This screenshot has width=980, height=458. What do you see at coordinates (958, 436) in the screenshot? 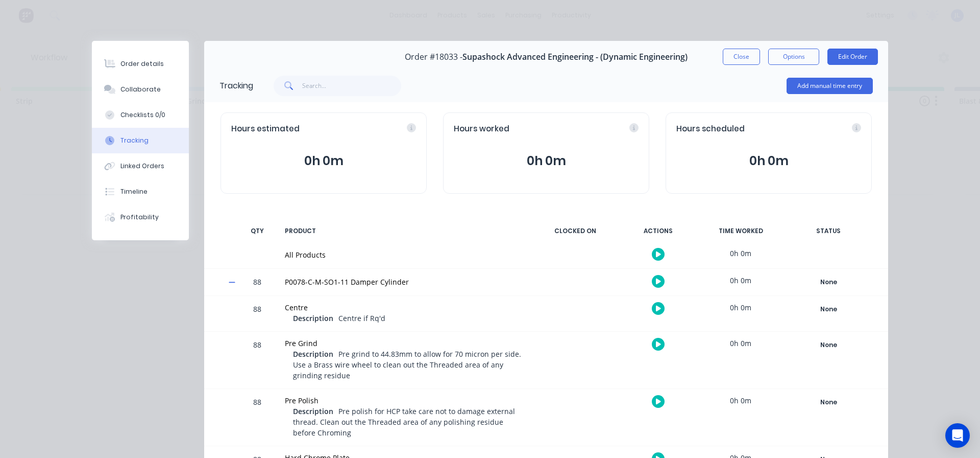
I see `div: Open Intercom Messenger` at bounding box center [958, 436].